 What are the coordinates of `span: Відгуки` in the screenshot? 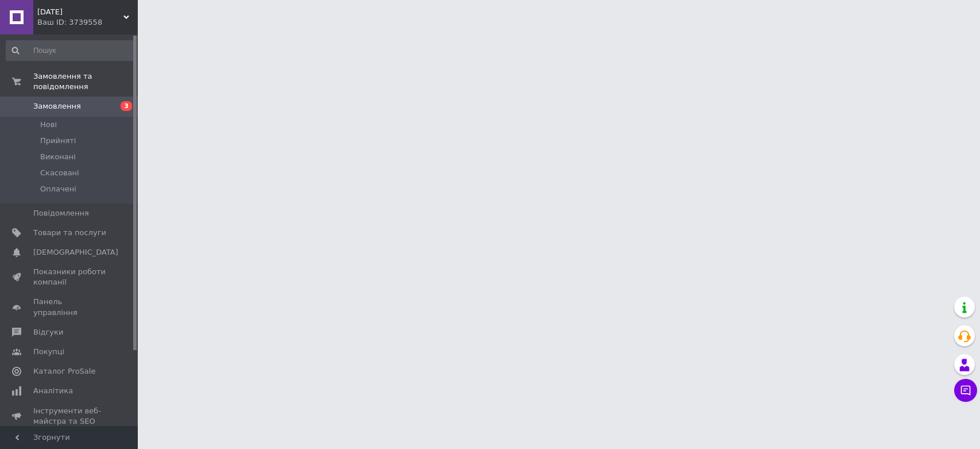 It's located at (48, 332).